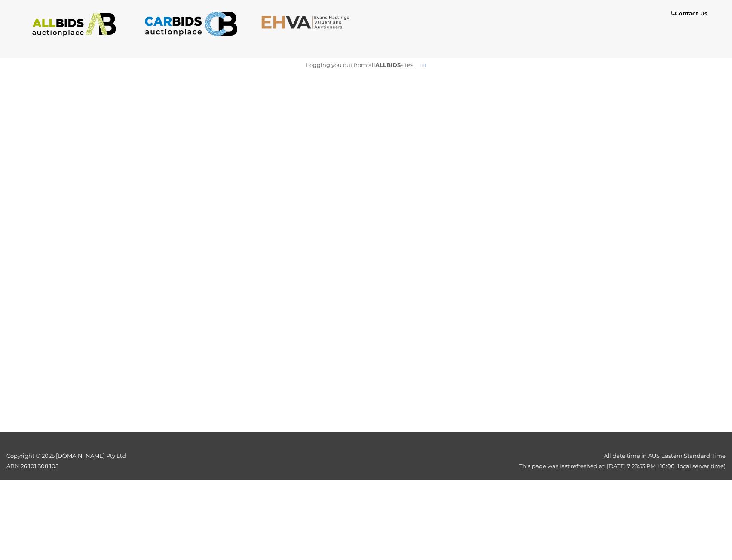 Image resolution: width=732 pixels, height=560 pixels. Describe the element at coordinates (690, 14) in the screenshot. I see `a: Contact Us` at that location.